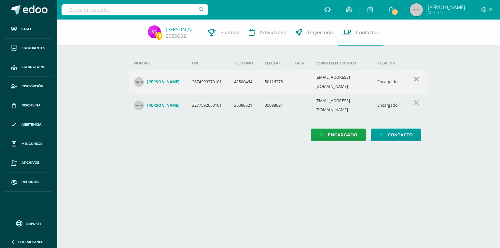 This screenshot has width=500, height=248. What do you see at coordinates (29, 223) in the screenshot?
I see `a: Soporte` at bounding box center [29, 223].